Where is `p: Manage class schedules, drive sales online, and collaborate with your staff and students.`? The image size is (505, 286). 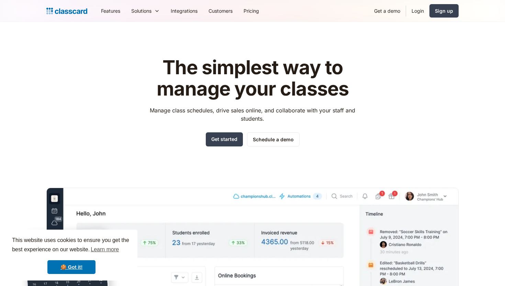 p: Manage class schedules, drive sales online, and collaborate with your staff and students. is located at coordinates (252, 114).